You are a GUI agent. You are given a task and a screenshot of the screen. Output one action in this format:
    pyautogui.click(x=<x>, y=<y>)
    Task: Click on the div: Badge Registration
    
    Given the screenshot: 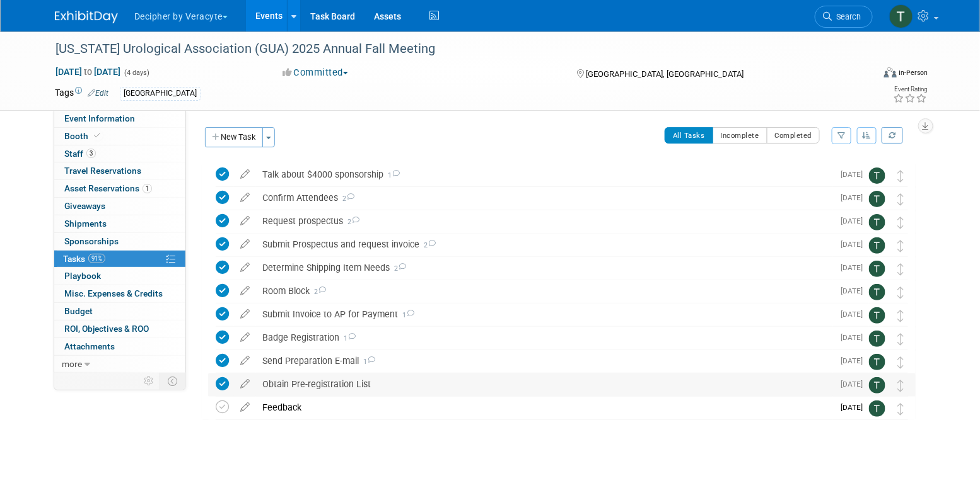 What is the action you would take?
    pyautogui.click(x=544, y=337)
    